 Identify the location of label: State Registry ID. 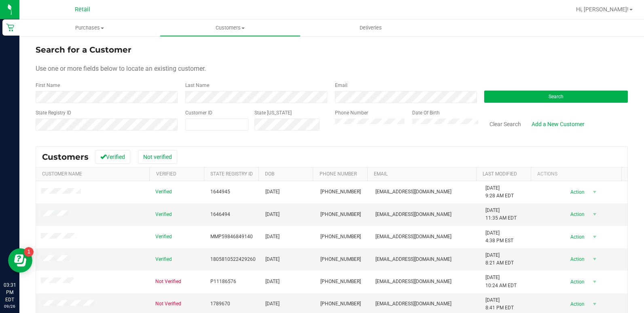
(53, 113).